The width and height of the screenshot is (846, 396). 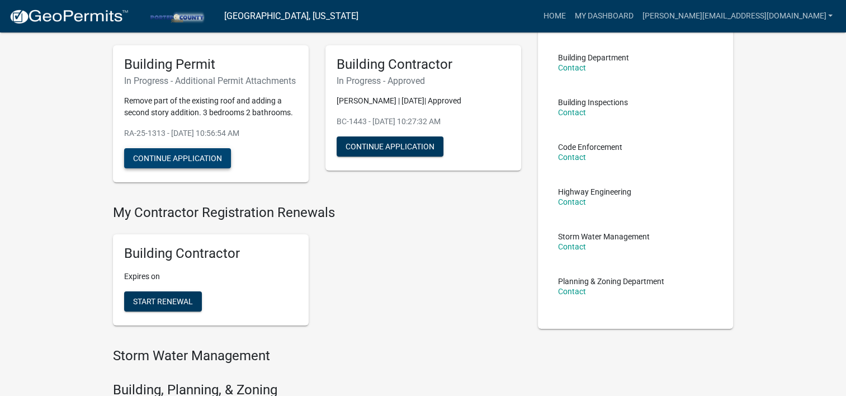 What do you see at coordinates (554, 16) in the screenshot?
I see `a: Home` at bounding box center [554, 16].